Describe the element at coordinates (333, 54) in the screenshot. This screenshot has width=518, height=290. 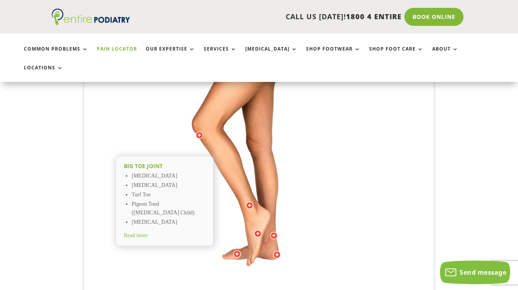
I see `a: Shop Footwear` at that location.